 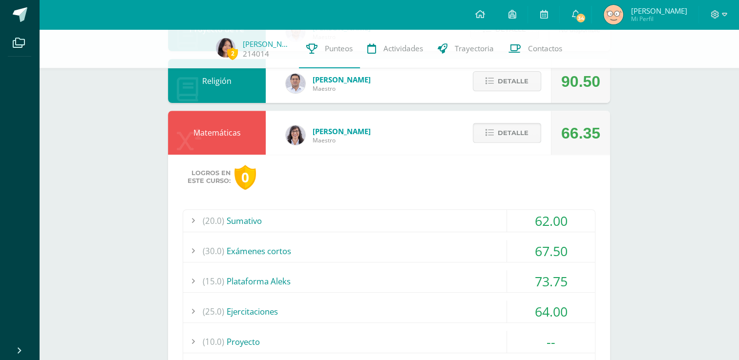 What do you see at coordinates (581, 82) in the screenshot?
I see `div: 90.50` at bounding box center [581, 82].